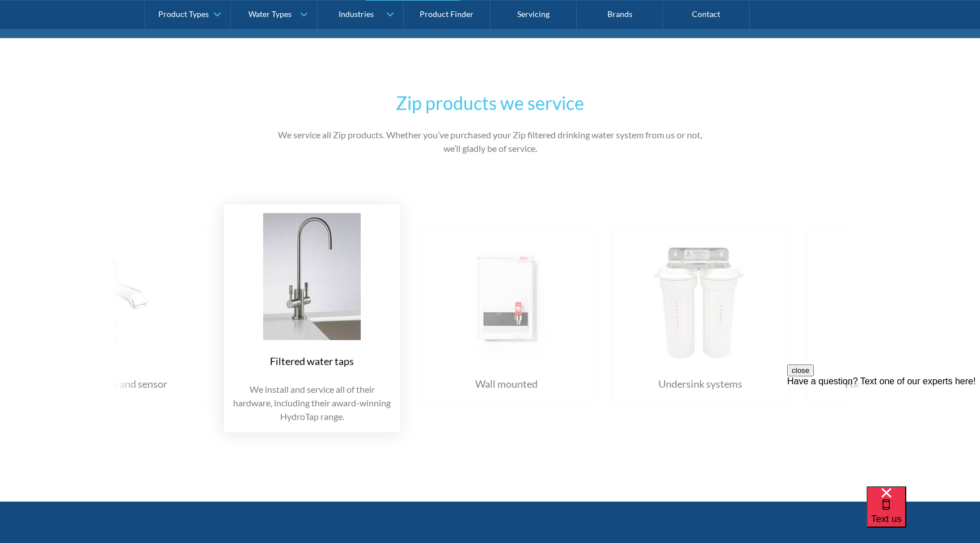  Describe the element at coordinates (506, 300) in the screenshot. I see `img: Wall mounted` at that location.